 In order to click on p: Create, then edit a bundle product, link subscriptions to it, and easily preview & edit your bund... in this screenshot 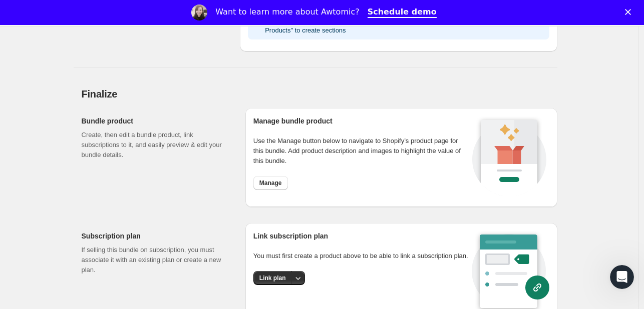, I will do `click(155, 145)`.